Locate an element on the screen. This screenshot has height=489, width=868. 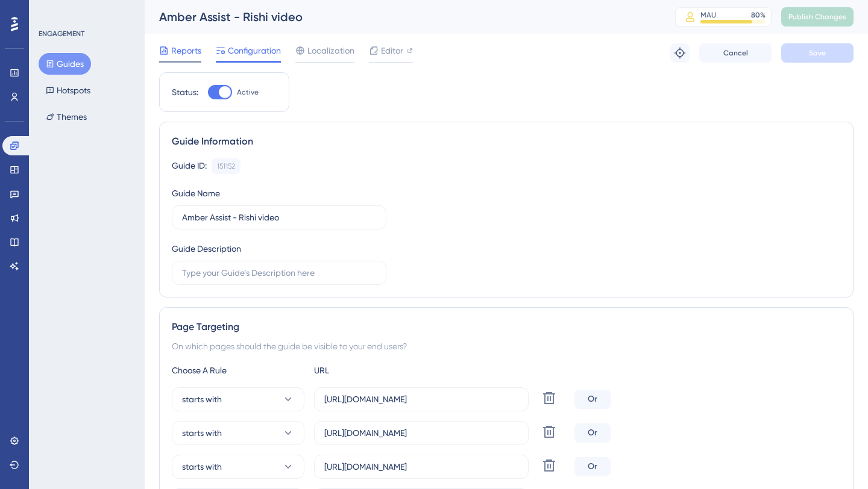
button: Hotspots is located at coordinates (68, 90).